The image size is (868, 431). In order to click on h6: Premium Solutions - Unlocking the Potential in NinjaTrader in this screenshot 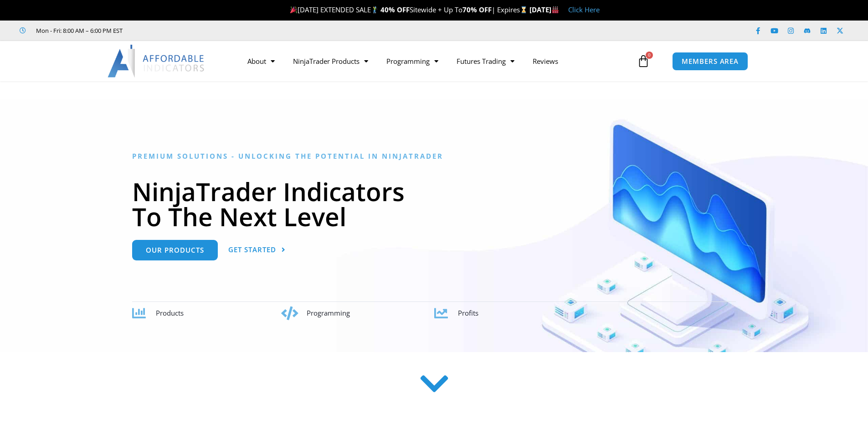, I will do `click(434, 156)`.